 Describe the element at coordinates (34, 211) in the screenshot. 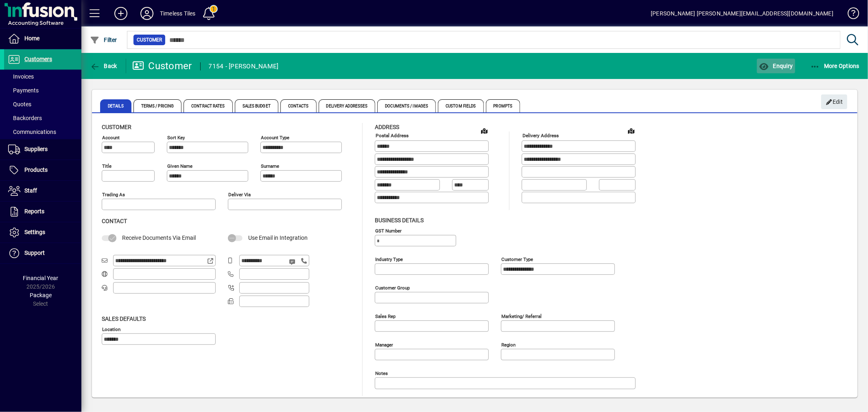

I see `span: Reports` at that location.